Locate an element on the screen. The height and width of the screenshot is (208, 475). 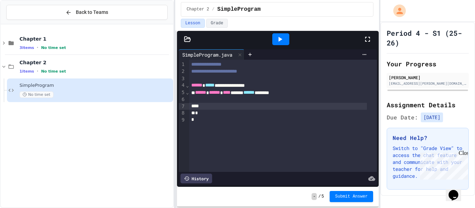
div: 8 is located at coordinates (182, 113).